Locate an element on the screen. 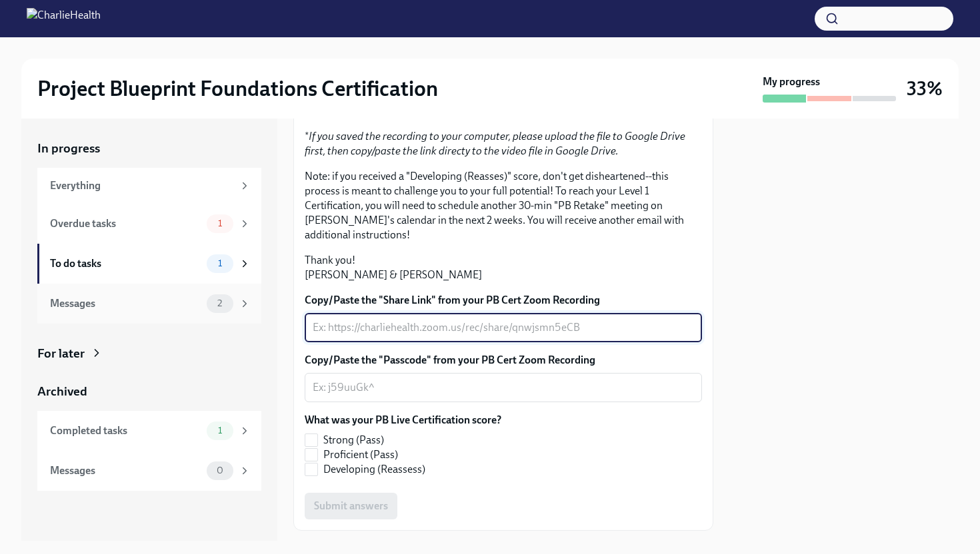  a: Messages0 is located at coordinates (150, 471).